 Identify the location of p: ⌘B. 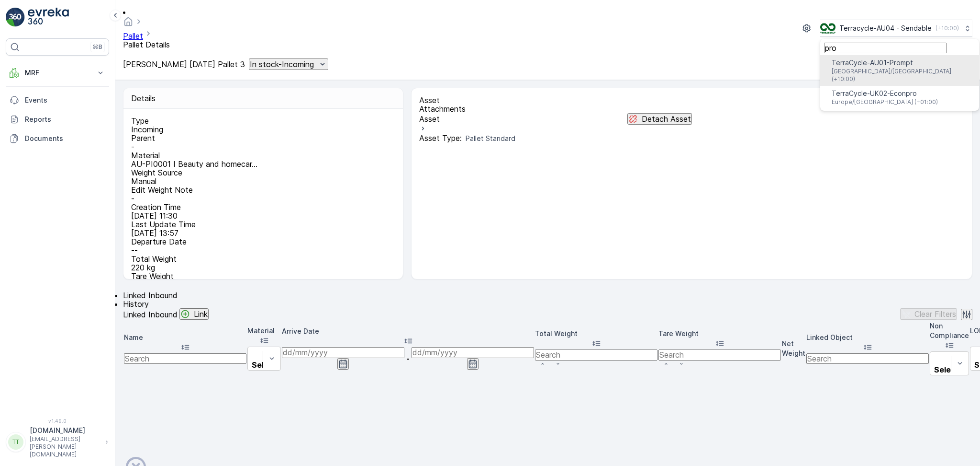
(98, 47).